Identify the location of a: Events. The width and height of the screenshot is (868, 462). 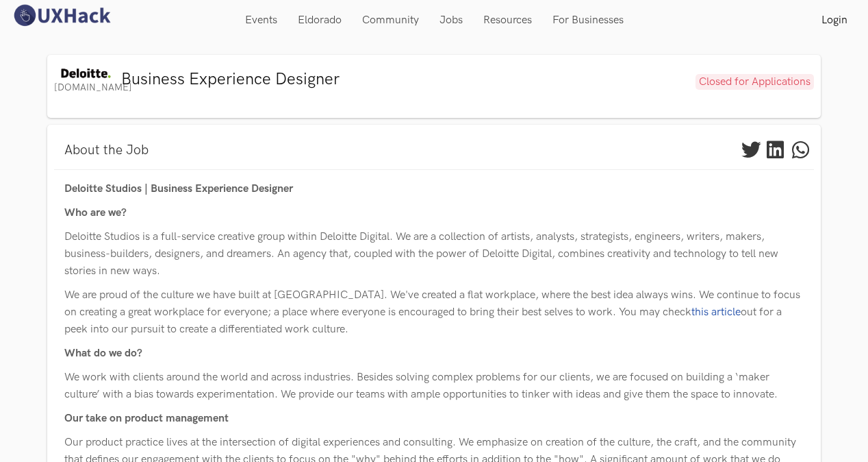
(261, 20).